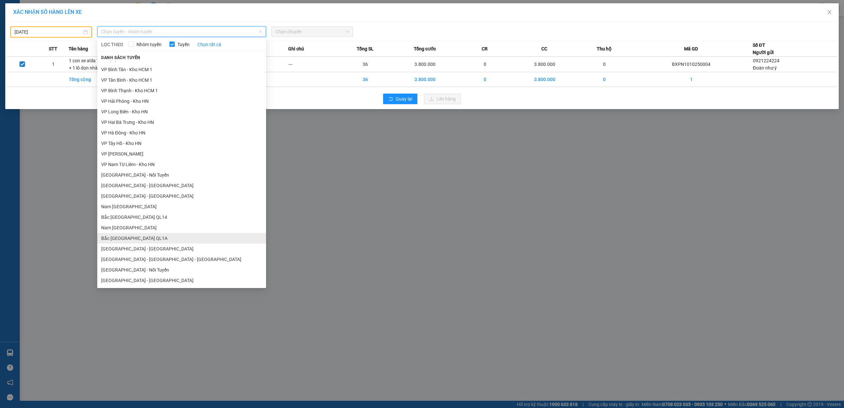  What do you see at coordinates (112, 45) in the screenshot?
I see `span: LỌC THEO` at bounding box center [112, 45].